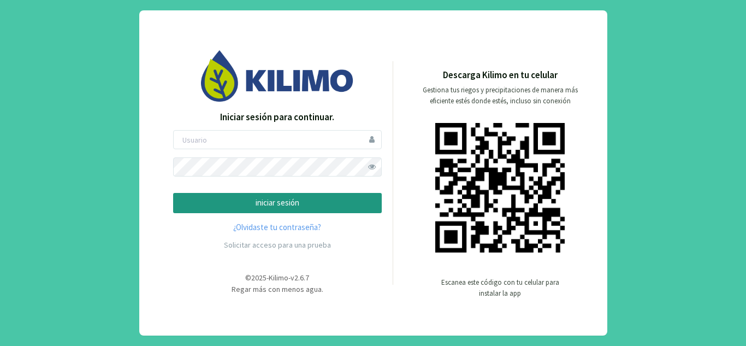  Describe the element at coordinates (259, 277) in the screenshot. I see `span: 2025` at that location.